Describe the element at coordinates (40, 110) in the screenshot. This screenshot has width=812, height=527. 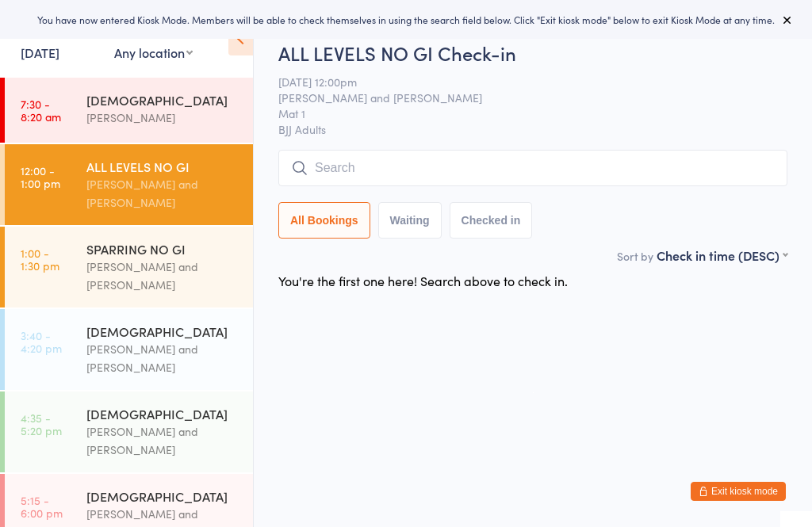
I see `time: 7:30 - 8:20 am` at that location.